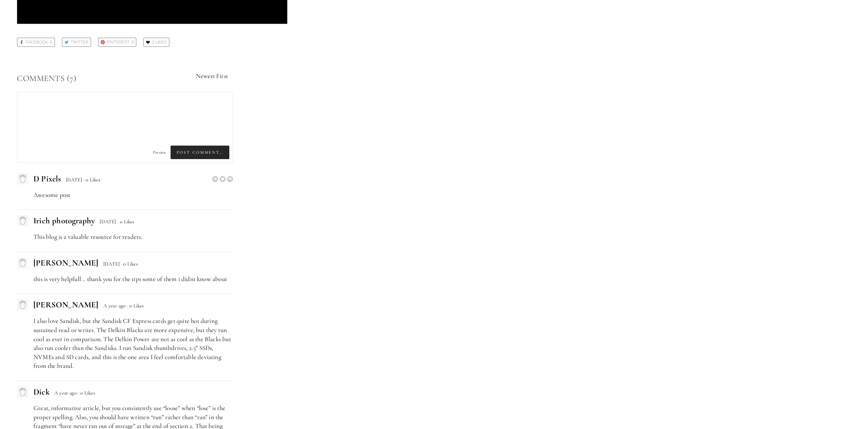 The width and height of the screenshot is (868, 429). Describe the element at coordinates (117, 42) in the screenshot. I see `a: Pinterest0` at that location.